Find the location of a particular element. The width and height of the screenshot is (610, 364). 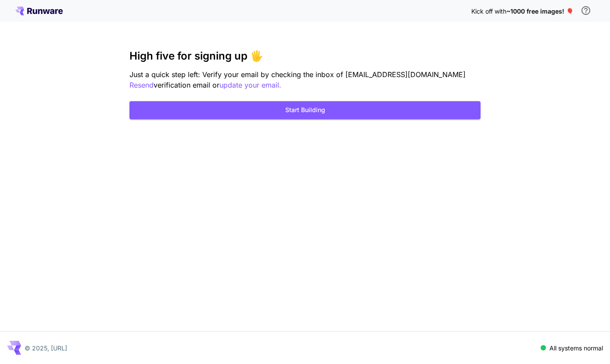

span: verification email or is located at coordinates (187, 85).